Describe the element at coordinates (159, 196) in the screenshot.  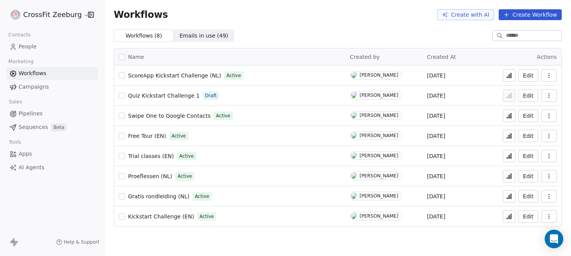
I see `a: Gratis rondleiding (NL)` at that location.